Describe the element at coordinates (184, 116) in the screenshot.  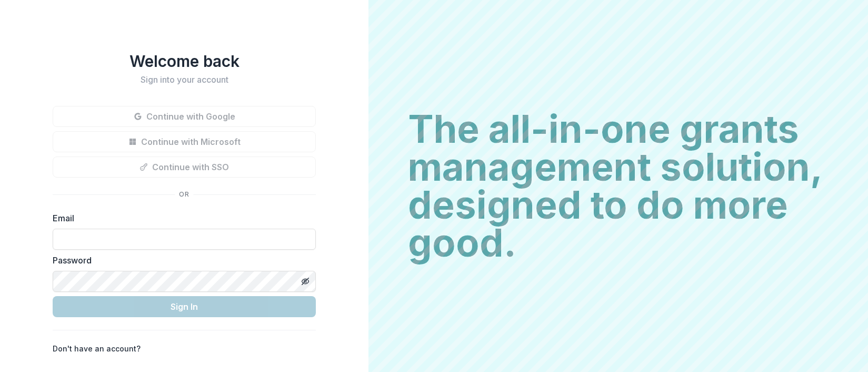
I see `button: Continue with Google` at that location.